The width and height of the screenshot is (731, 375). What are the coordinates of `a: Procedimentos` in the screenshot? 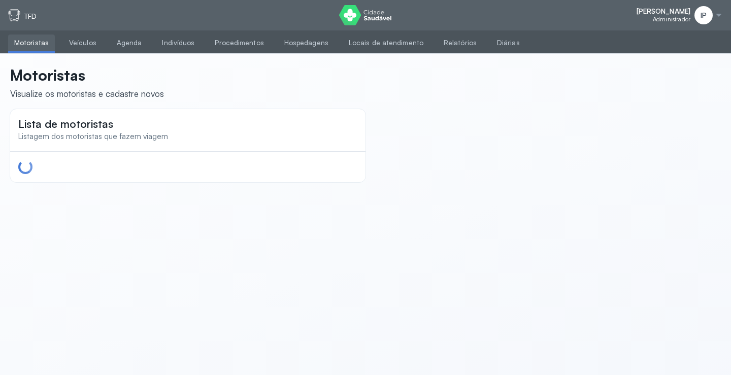 It's located at (239, 43).